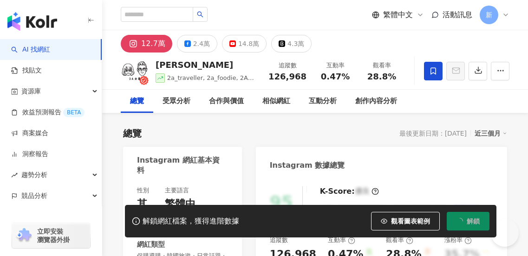 This screenshot has width=528, height=256. Describe the element at coordinates (191, 221) in the screenshot. I see `div: 解鎖網紅檔案，獲得進階數據` at that location.